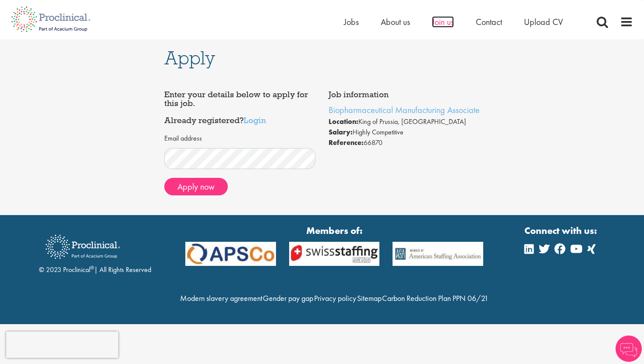 Image resolution: width=644 pixels, height=364 pixels. I want to click on a: Privacy policy, so click(335, 298).